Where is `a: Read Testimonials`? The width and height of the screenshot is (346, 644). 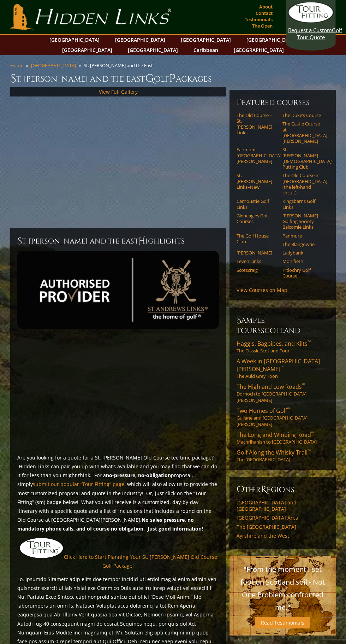
a: Read Testimonials is located at coordinates (283, 622).